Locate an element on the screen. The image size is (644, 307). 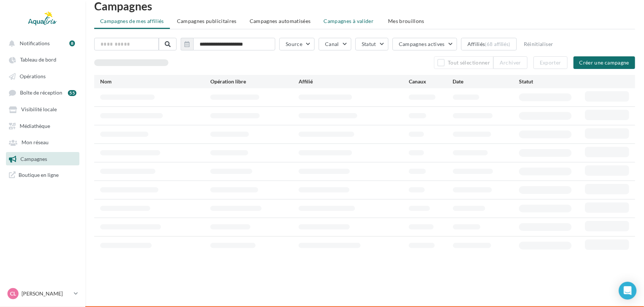
a: Campagnes is located at coordinates (43, 158).